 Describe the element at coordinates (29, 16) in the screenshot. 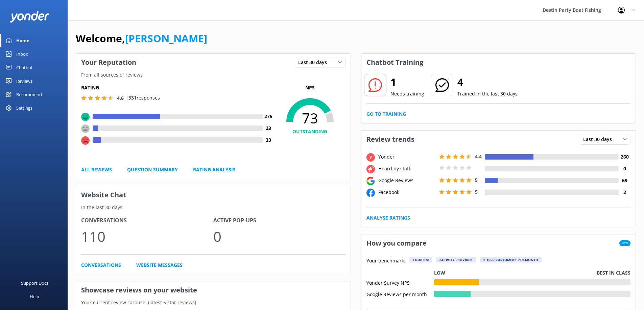

I see `img: yonder-white-logo.png` at that location.